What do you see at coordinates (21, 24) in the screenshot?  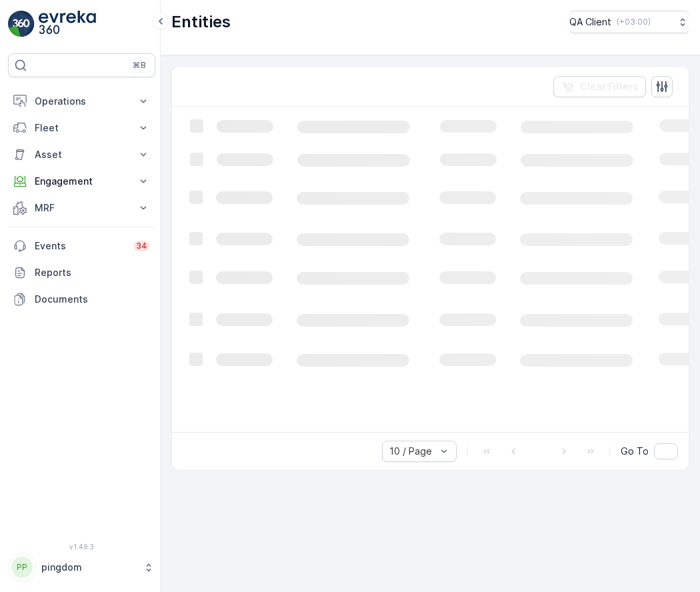 I see `img: logo` at bounding box center [21, 24].